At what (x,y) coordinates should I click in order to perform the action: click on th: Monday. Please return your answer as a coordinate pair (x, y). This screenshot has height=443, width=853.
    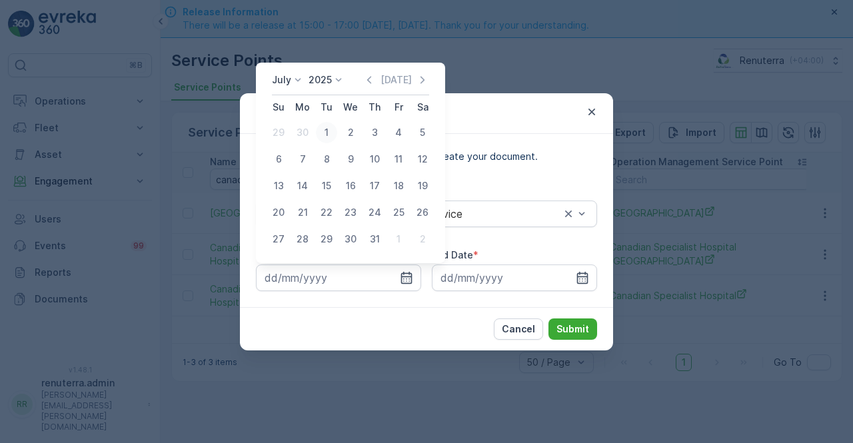
    Looking at the image, I should click on (303, 107).